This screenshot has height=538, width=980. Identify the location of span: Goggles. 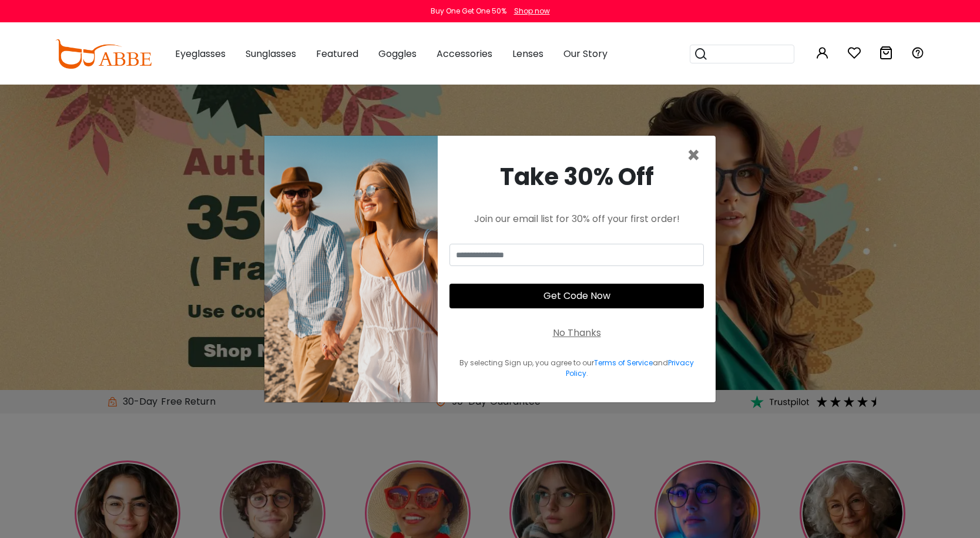
(397, 54).